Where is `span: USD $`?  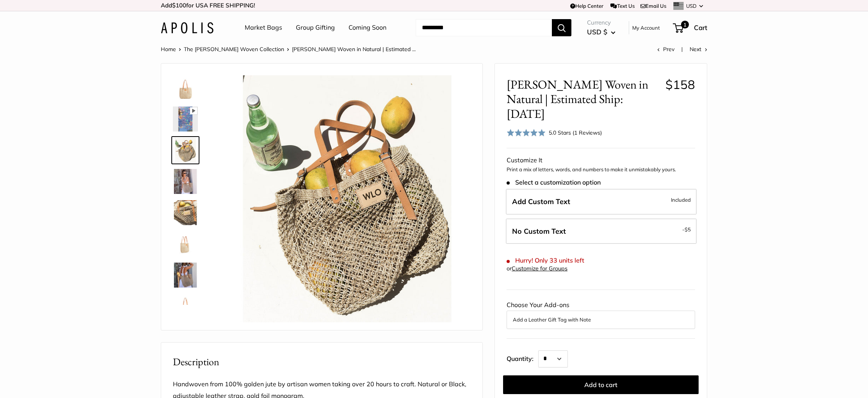
span: USD $ is located at coordinates (597, 31).